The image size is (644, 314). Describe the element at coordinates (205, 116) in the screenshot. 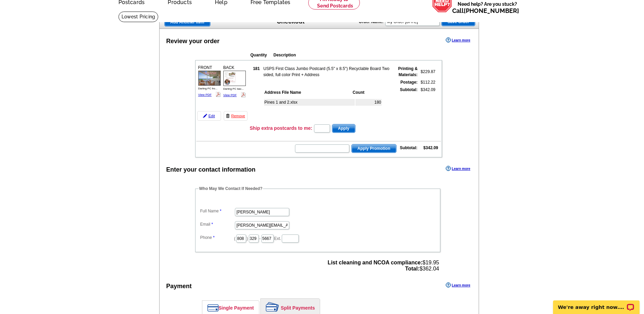

I see `img: pencil-icon.gif` at that location.